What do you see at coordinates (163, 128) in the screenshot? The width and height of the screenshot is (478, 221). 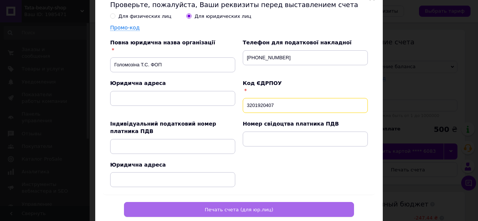 I see `label: Індивідуальний податковий номер платника ПДВ` at bounding box center [163, 128].